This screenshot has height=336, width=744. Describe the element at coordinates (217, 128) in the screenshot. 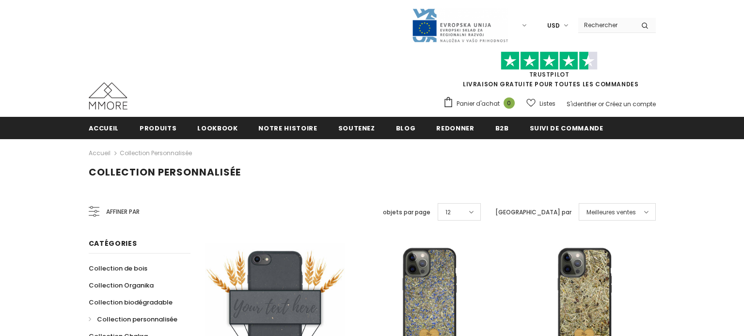

I see `span: Lookbook` at that location.